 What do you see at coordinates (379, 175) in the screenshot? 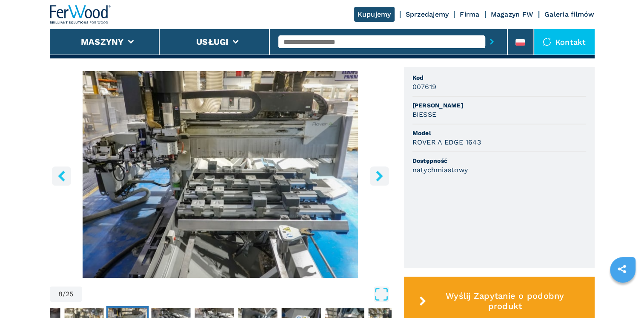
I see `button: right-button` at bounding box center [379, 175].